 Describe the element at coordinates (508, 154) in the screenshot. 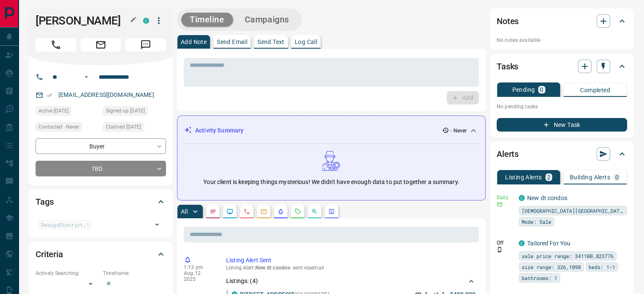

I see `h2: Alerts` at that location.